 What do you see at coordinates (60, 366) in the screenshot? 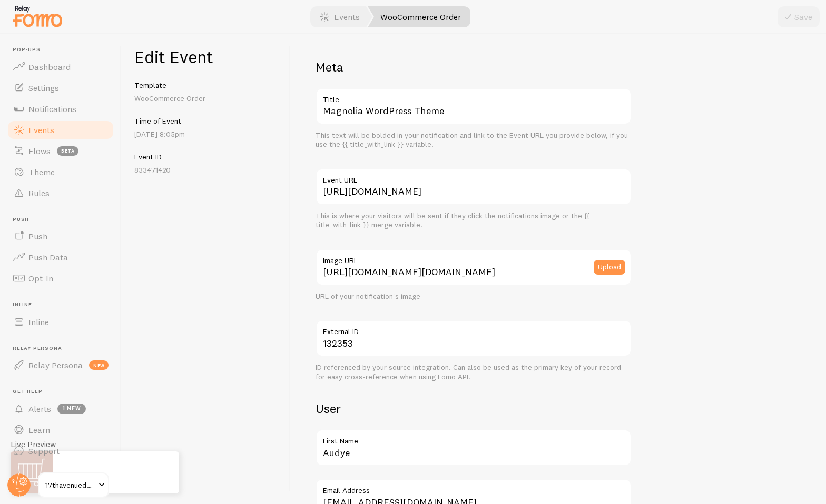
I see `a: Relay Persona new` at bounding box center [60, 366].